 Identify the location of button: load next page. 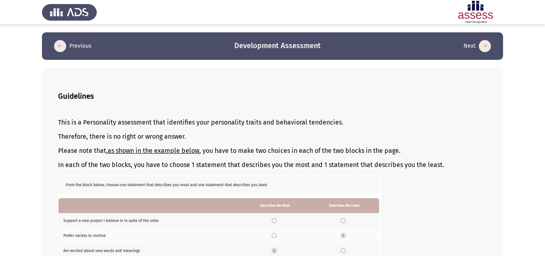
(478, 46).